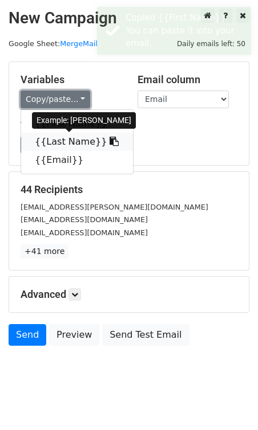  Describe the element at coordinates (74, 335) in the screenshot. I see `a: Preview` at that location.